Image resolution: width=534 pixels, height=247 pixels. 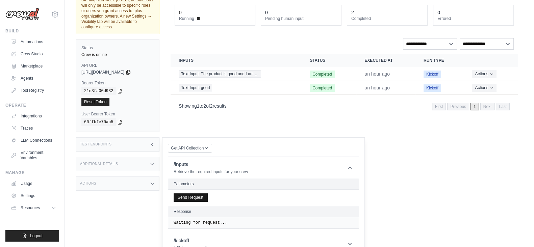 What do you see at coordinates (264, 184) in the screenshot?
I see `h2: Parameters` at bounding box center [264, 184].